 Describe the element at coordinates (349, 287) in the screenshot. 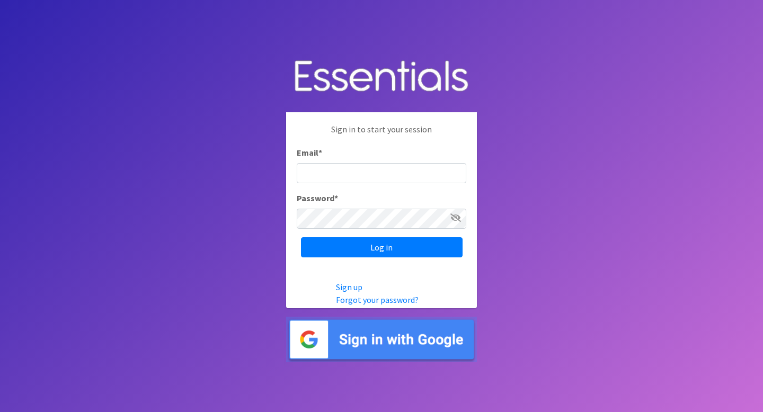

I see `a: Sign up` at that location.